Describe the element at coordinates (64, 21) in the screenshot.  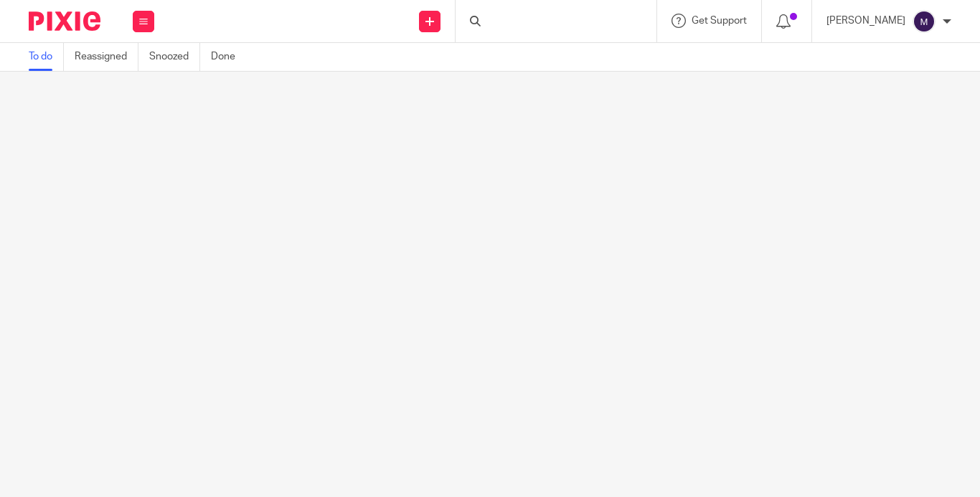
I see `img: Pixie` at that location.